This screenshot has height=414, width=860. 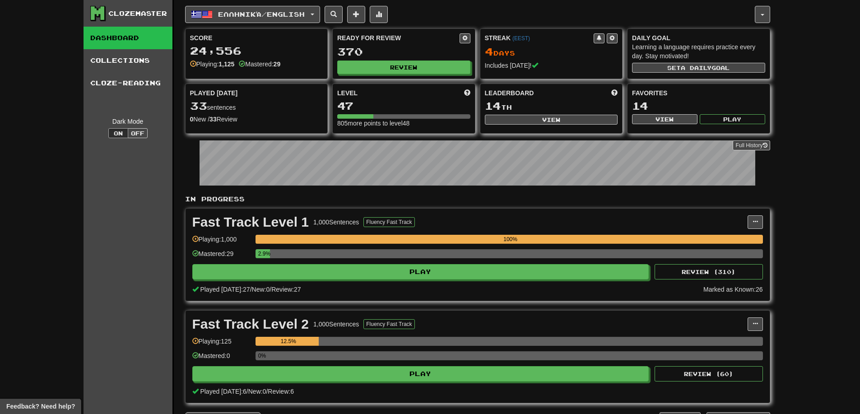 I want to click on button: Review (310), so click(x=709, y=272).